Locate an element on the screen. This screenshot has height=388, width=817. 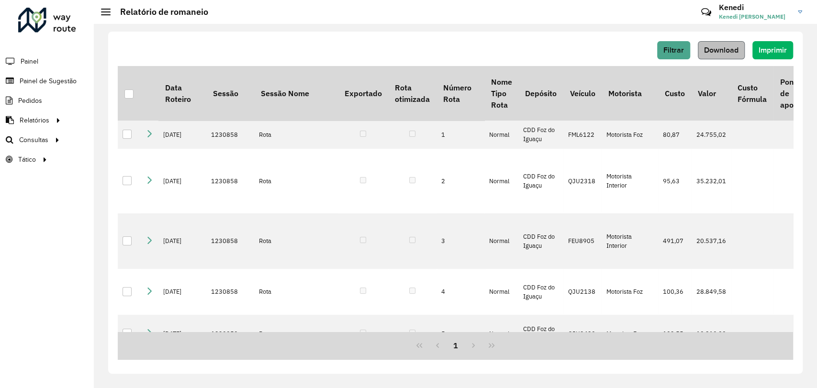
th: Veículo is located at coordinates (583, 93).